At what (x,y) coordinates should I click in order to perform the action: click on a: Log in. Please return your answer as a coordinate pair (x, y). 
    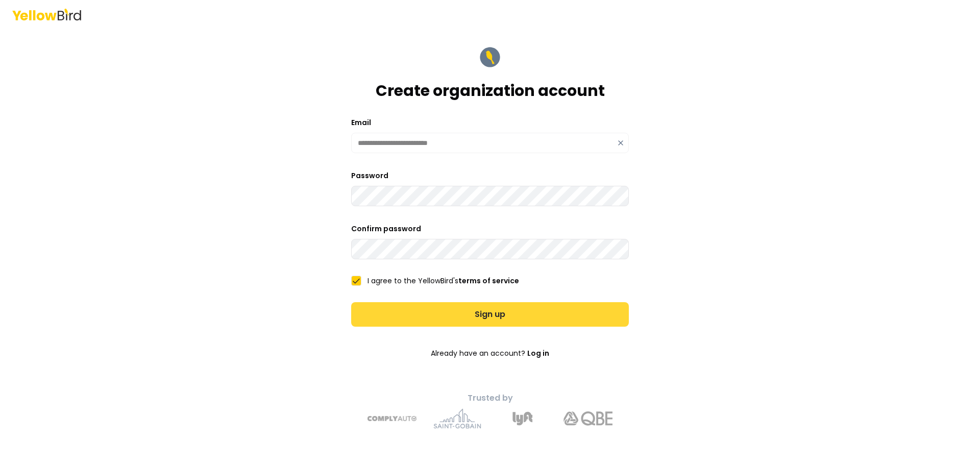
    Looking at the image, I should click on (538, 353).